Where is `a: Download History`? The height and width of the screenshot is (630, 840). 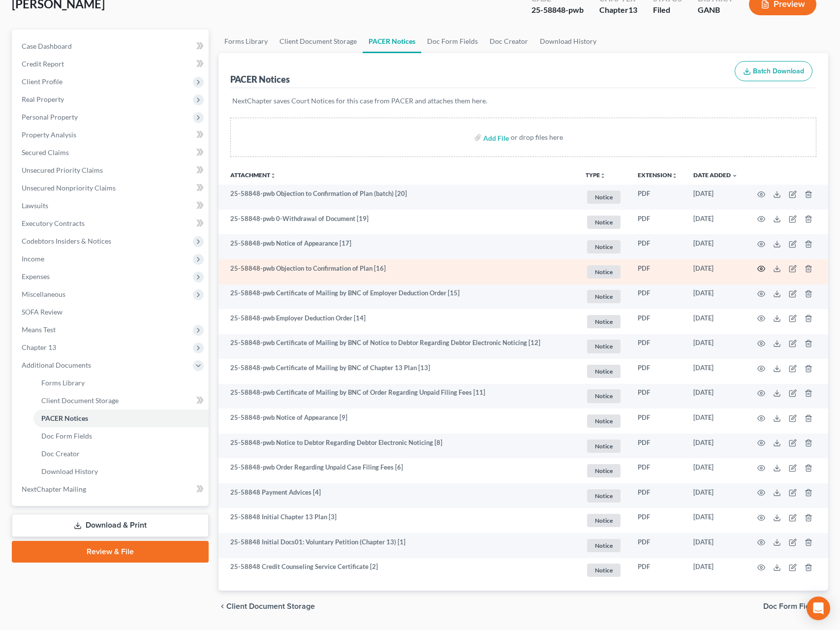
a: Download History is located at coordinates (121, 471).